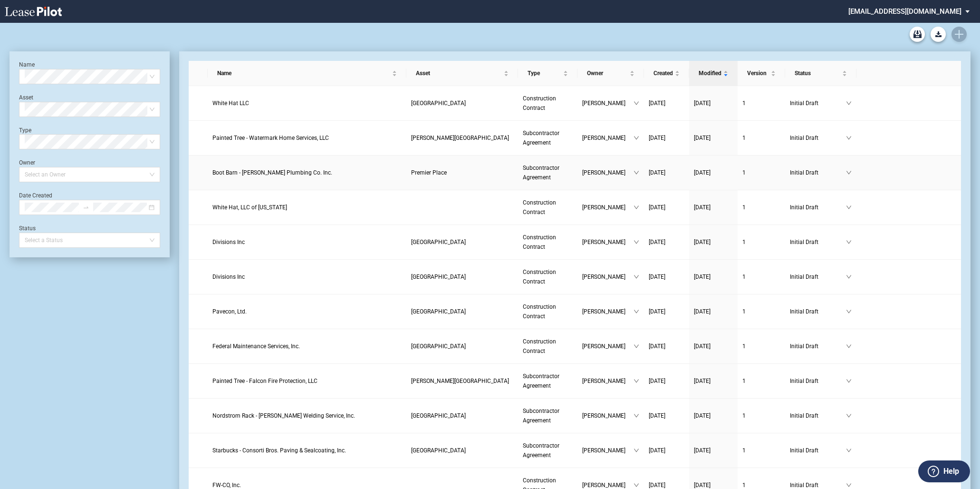 This screenshot has height=489, width=980. What do you see at coordinates (710, 74) in the screenshot?
I see `span: Modified` at bounding box center [710, 74].